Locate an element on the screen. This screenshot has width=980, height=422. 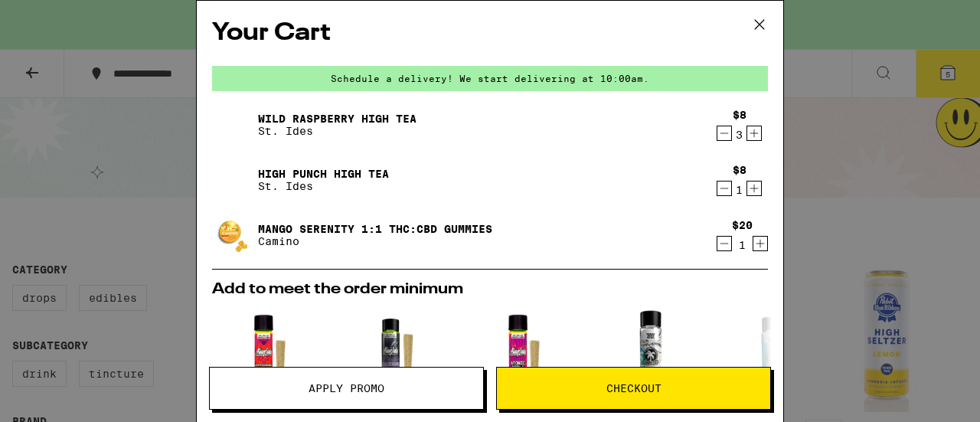
img: Connected Cannabis Co - Permanent Marker - 1g is located at coordinates (651, 362).